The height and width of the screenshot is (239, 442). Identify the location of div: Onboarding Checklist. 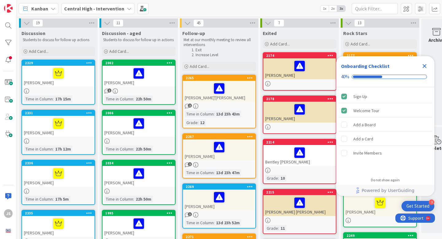
(365, 66).